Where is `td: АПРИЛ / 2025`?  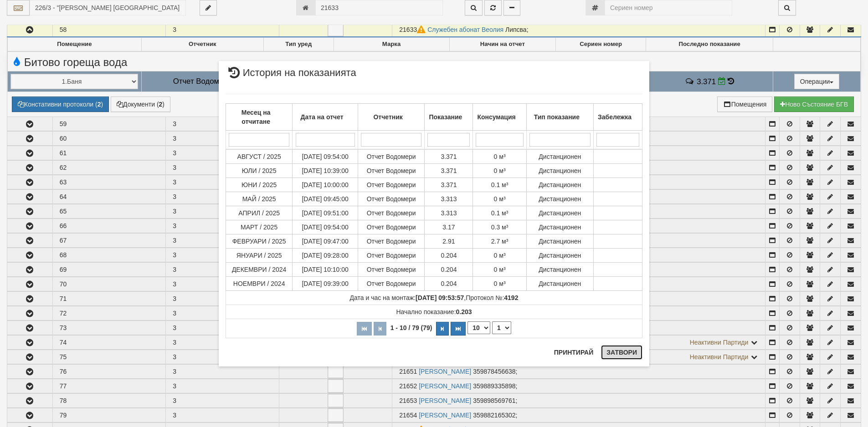
td: АПРИЛ / 2025 is located at coordinates (259, 213).